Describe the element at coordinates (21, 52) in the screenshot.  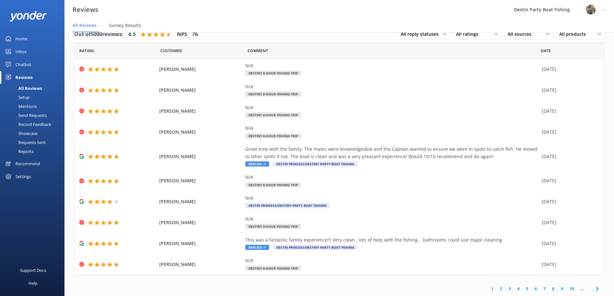
I see `div: Inbox` at that location.